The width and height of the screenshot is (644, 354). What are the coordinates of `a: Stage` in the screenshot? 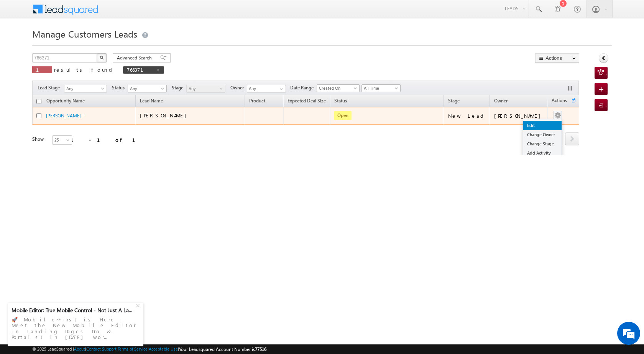 It's located at (454, 102).